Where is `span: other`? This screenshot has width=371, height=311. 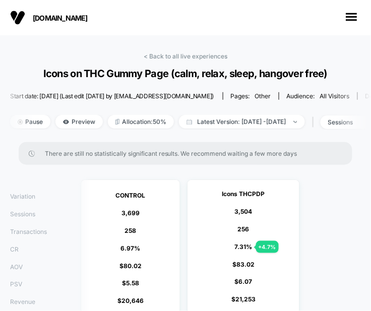
span: other is located at coordinates (263, 96).